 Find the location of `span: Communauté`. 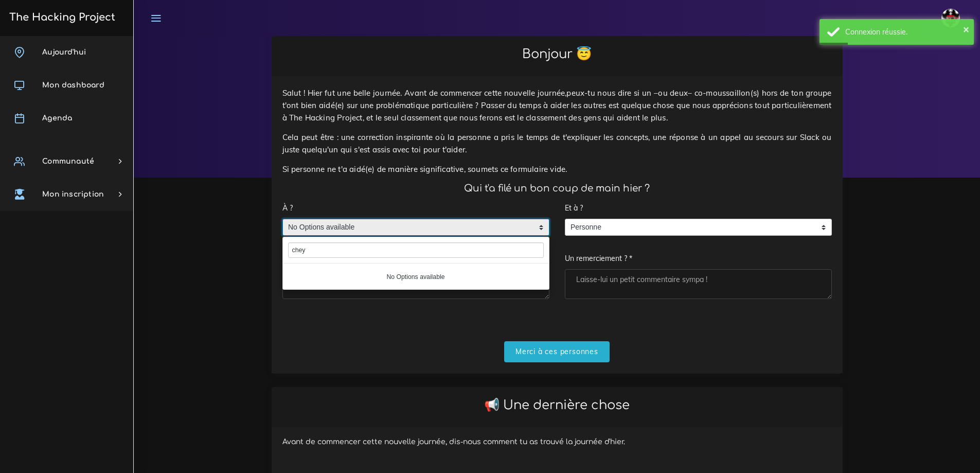

span: Communauté is located at coordinates (68, 161).